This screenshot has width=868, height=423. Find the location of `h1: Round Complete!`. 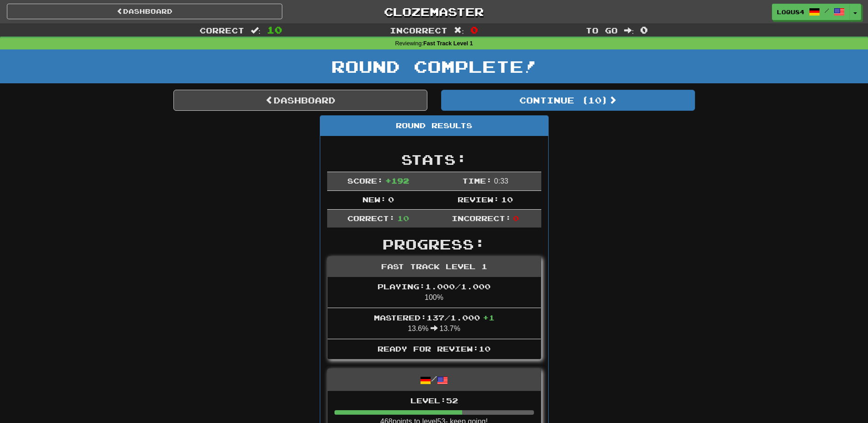

h1: Round Complete! is located at coordinates (434, 67).